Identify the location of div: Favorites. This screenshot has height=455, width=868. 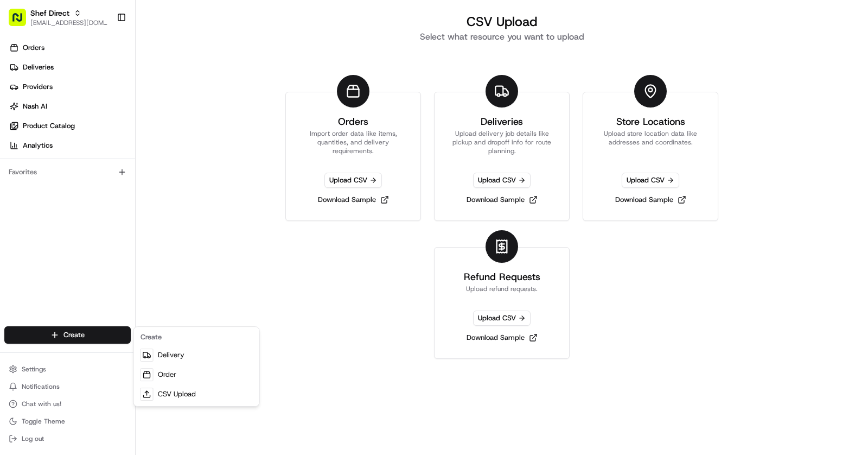
(67, 172).